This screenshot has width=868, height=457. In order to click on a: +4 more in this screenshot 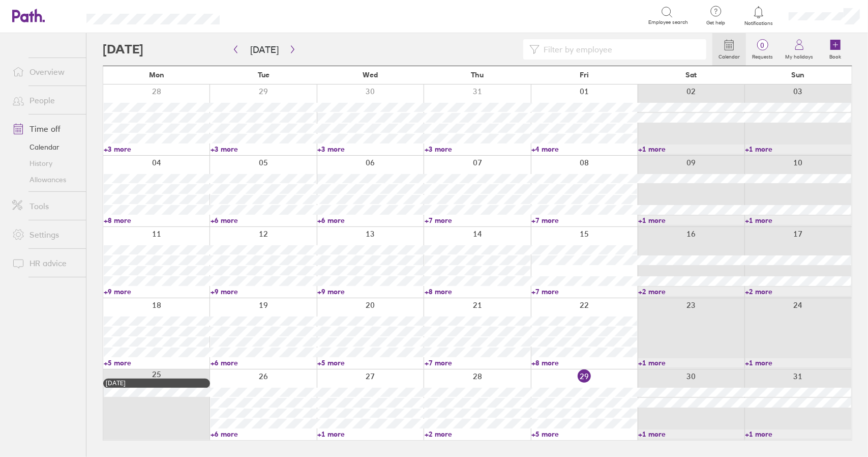, I will do `click(584, 149)`.